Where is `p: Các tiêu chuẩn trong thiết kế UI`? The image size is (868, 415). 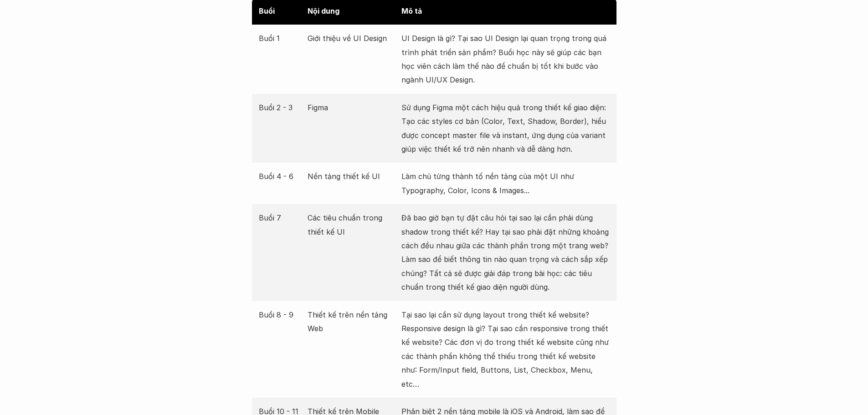
p: Các tiêu chuẩn trong thiết kế UI is located at coordinates (353, 224).